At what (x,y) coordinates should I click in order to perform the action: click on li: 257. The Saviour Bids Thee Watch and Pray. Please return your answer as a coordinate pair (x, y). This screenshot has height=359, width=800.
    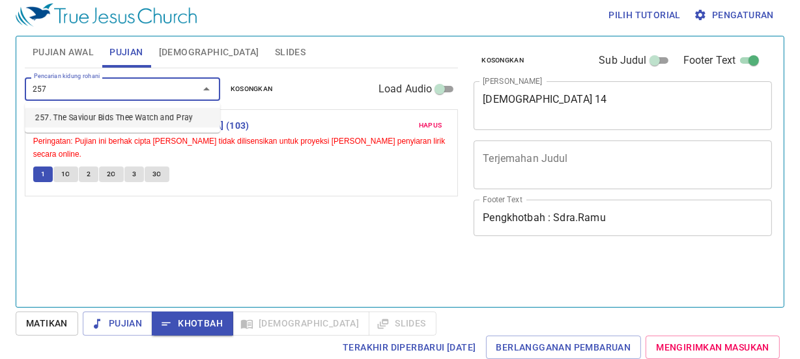
    Looking at the image, I should click on (122, 118).